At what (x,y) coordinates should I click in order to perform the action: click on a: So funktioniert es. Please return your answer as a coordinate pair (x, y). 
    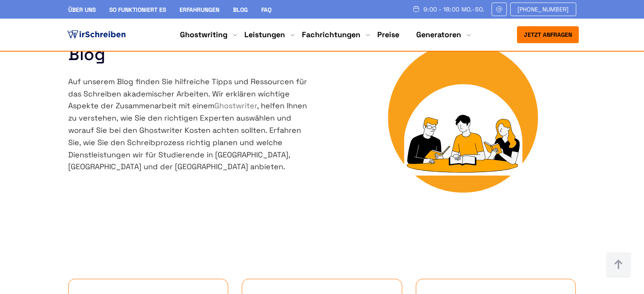
    Looking at the image, I should click on (137, 10).